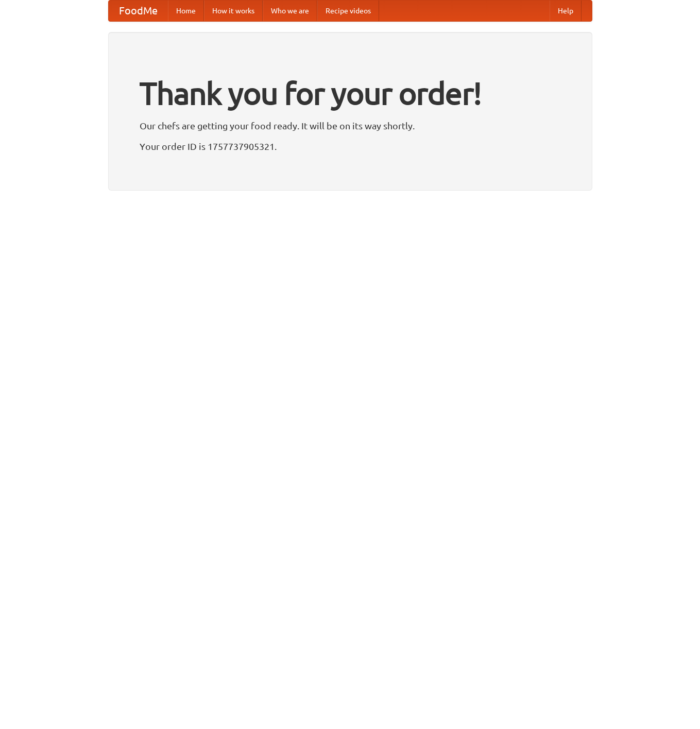 This screenshot has height=729, width=700. What do you see at coordinates (348, 11) in the screenshot?
I see `a: Recipe videos` at bounding box center [348, 11].